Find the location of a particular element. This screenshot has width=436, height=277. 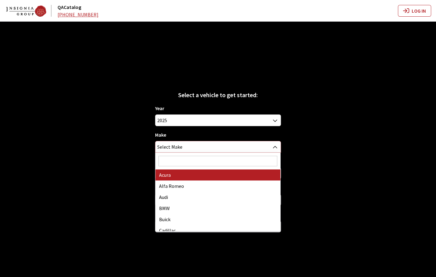

li: BMW is located at coordinates (218, 208).